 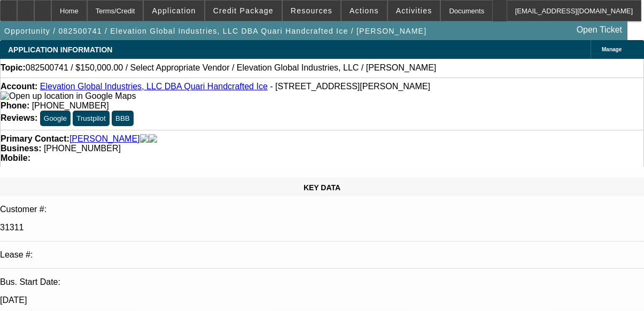 I want to click on strong: Reviews:, so click(x=18, y=118).